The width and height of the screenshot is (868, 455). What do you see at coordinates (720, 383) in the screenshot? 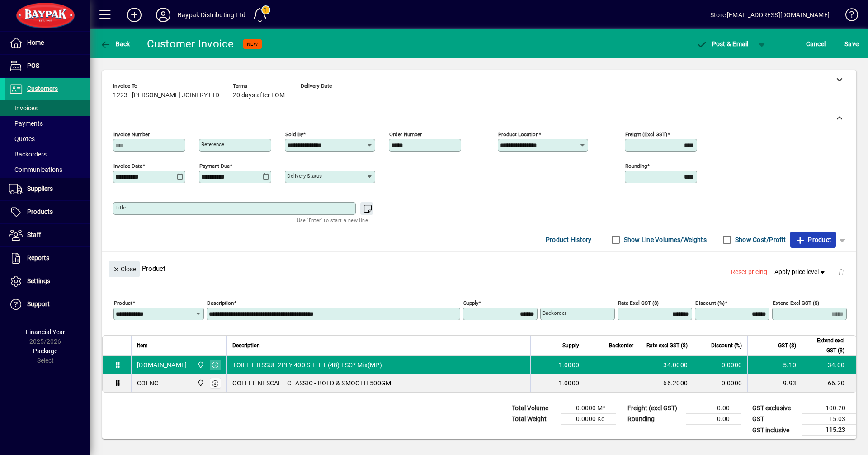
I see `td: 0.0000` at bounding box center [720, 383].